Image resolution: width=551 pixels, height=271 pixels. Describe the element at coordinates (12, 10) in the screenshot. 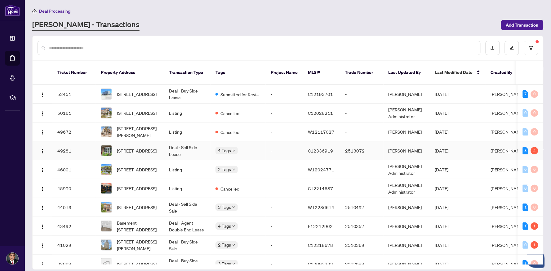

I see `img: logo` at that location.